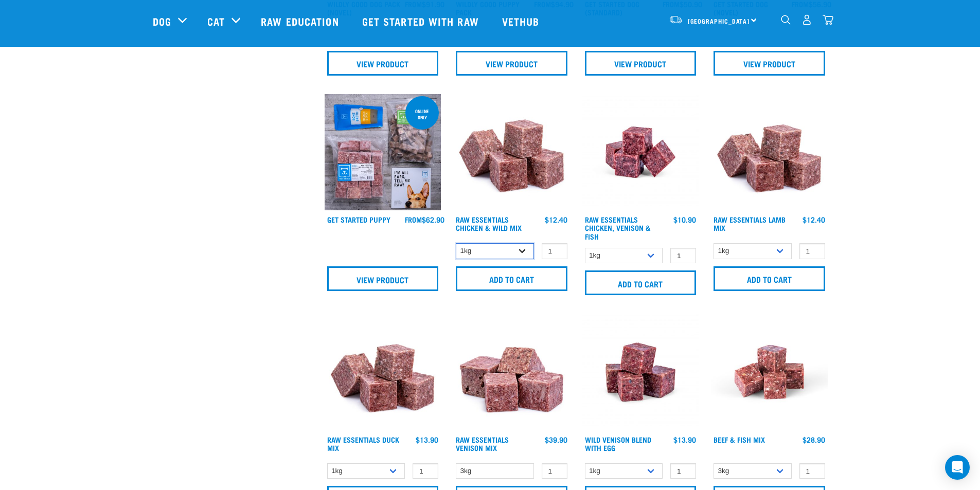  Describe the element at coordinates (216, 21) in the screenshot. I see `a: Cat` at that location.